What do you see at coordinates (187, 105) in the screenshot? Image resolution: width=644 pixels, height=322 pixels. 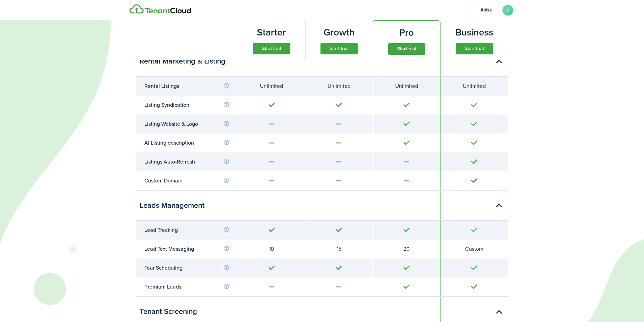 I see `div: Listing Syndication` at bounding box center [187, 105].